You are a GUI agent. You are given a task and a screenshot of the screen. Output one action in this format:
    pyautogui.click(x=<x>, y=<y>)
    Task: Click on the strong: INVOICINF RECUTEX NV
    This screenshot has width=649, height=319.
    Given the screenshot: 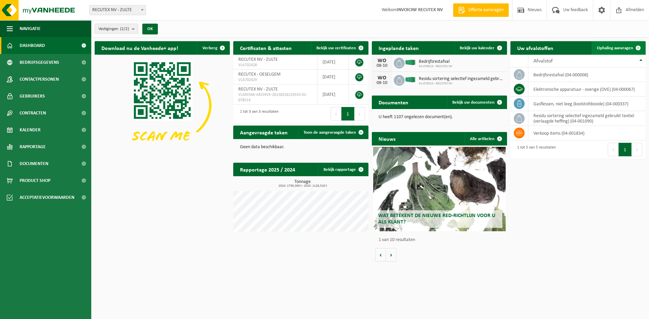 What is the action you would take?
    pyautogui.click(x=420, y=10)
    